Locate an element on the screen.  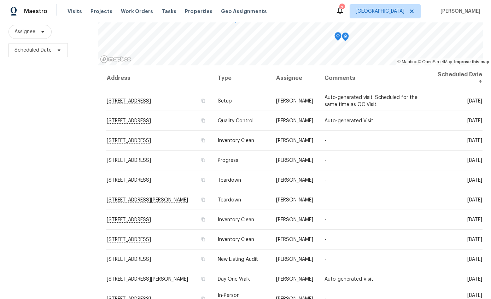
span: Setup is located at coordinates (225, 101).